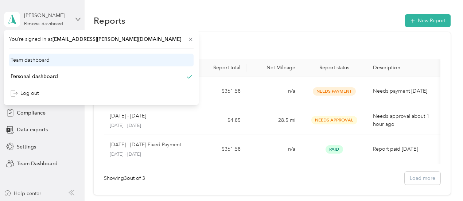  I want to click on button: New Report, so click(427, 20).